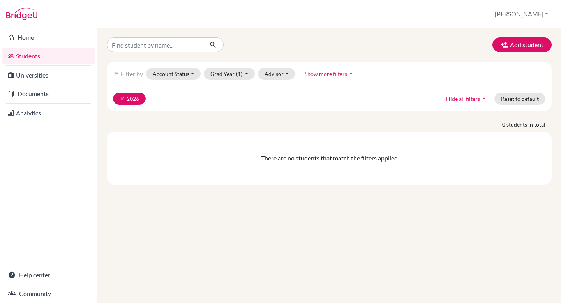 The height and width of the screenshot is (303, 561). Describe the element at coordinates (329, 158) in the screenshot. I see `div: There are no students that match the filters applied` at that location.